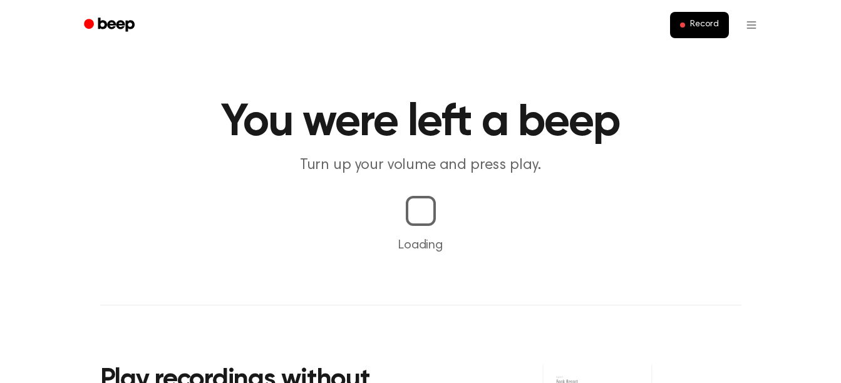 The image size is (841, 383). What do you see at coordinates (421, 165) in the screenshot?
I see `p: Turn up your volume and press play.` at bounding box center [421, 165].